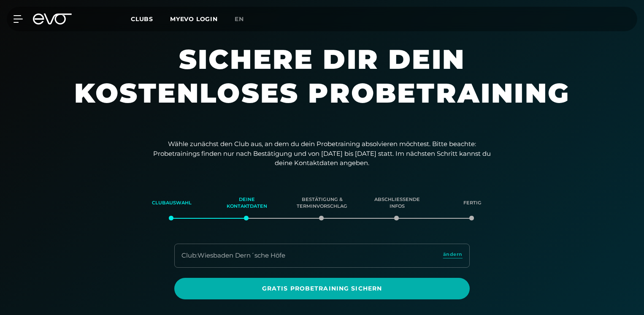 This screenshot has height=315, width=644. What do you see at coordinates (453, 254) in the screenshot?
I see `span: ändern` at bounding box center [453, 254].